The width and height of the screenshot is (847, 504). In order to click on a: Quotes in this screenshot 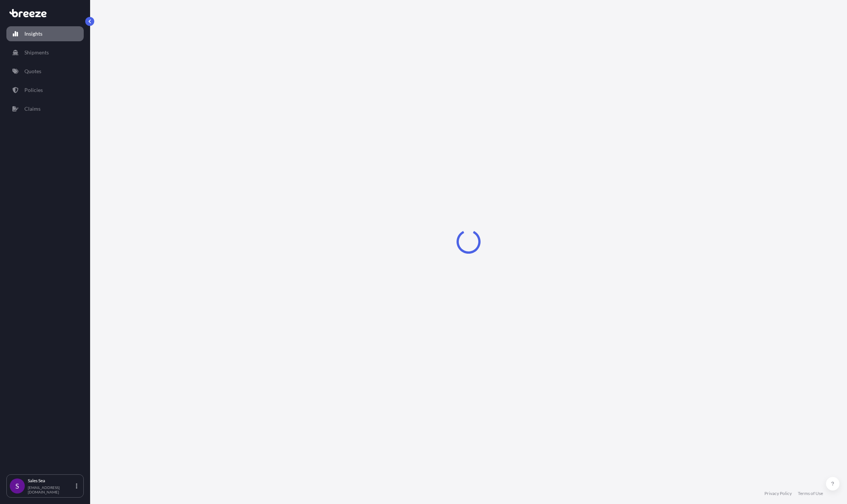, I will do `click(45, 71)`.